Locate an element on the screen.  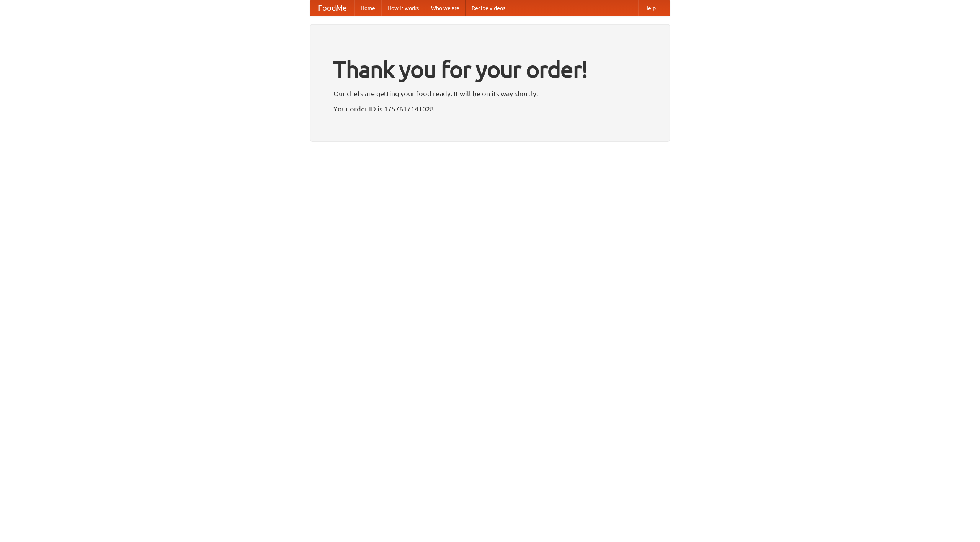
p: Our chefs are getting your food ready. It will be on its way shortly. is located at coordinates (490, 93).